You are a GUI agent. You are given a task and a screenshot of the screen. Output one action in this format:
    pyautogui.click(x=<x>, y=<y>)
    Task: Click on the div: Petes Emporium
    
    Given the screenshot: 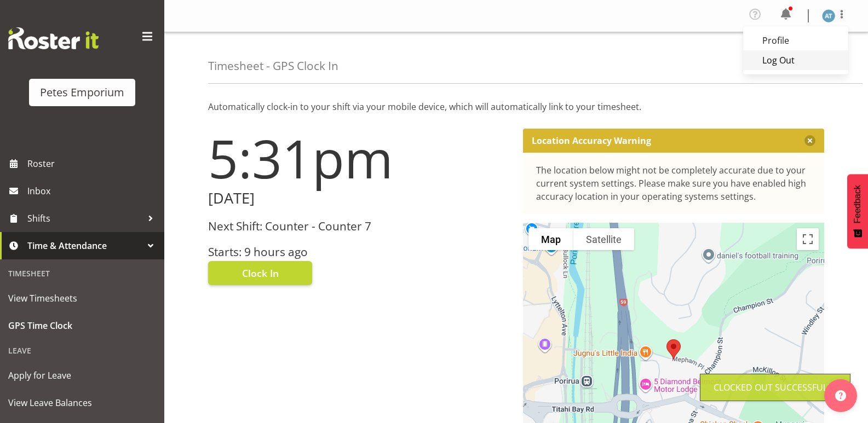 What is the action you would take?
    pyautogui.click(x=82, y=92)
    